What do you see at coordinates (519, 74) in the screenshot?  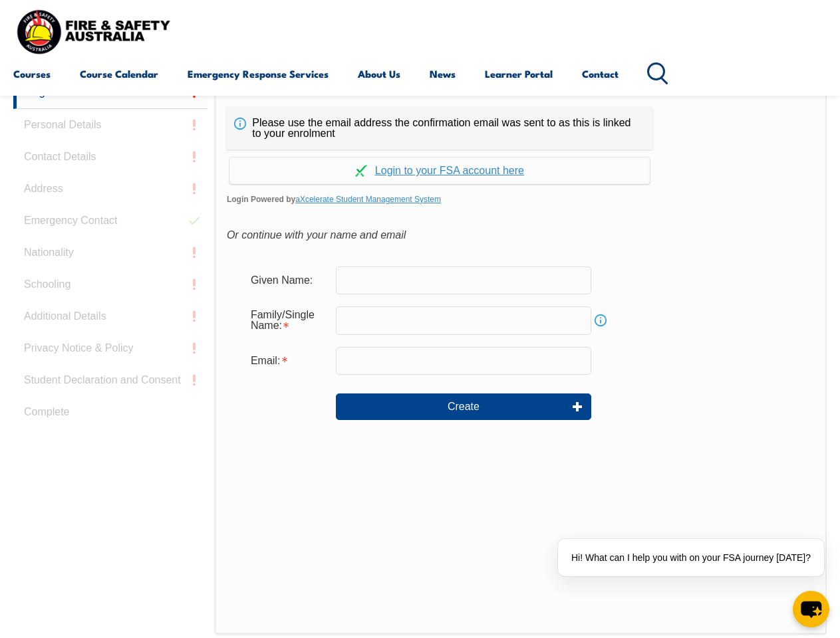 I see `a: Learner Portal` at bounding box center [519, 74].